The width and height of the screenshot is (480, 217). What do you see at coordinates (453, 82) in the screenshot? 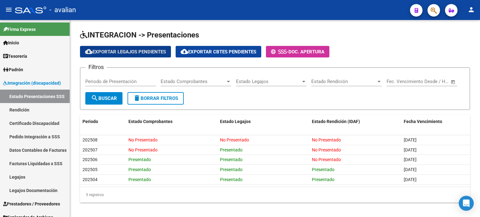
I see `button: Open calendar` at bounding box center [453, 82].